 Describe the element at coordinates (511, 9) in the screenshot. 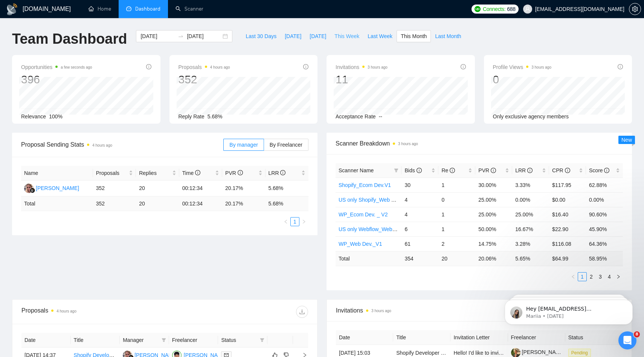

I see `span: 688` at that location.